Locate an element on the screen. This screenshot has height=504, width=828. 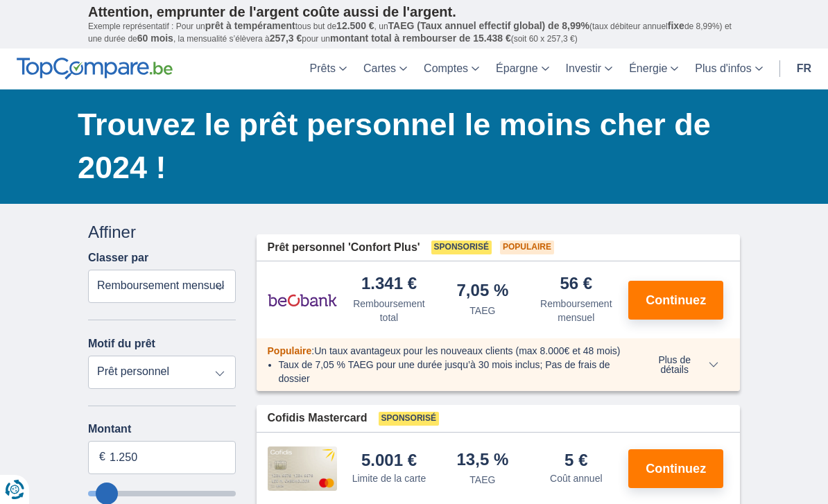
div: 5.001 € is located at coordinates (389, 460).